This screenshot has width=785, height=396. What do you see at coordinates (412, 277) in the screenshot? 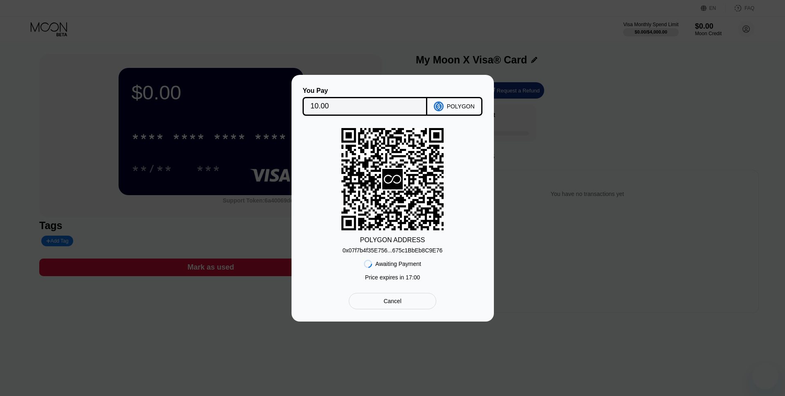
I see `span: 17 : 00` at bounding box center [412, 277].